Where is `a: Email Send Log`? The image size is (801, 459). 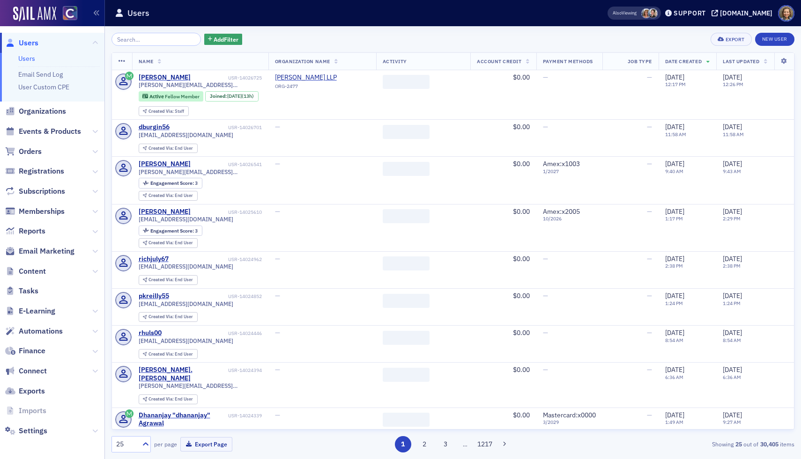
a: Email Send Log is located at coordinates (40, 74).